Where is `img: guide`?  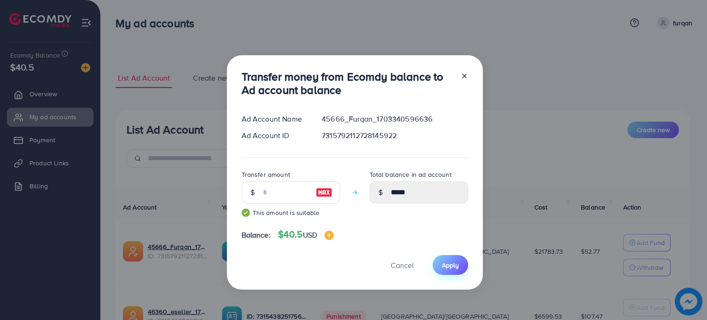
img: guide is located at coordinates (246, 213).